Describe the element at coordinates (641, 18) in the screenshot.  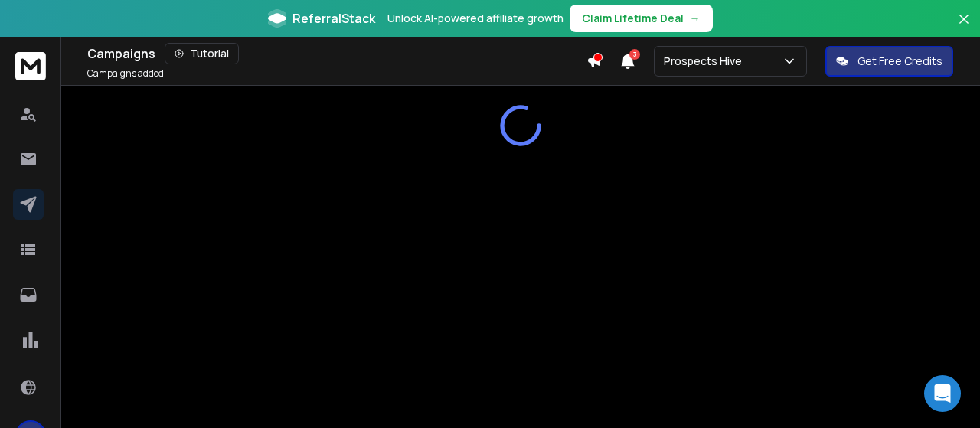
I see `button: Claim Lifetime Deal→` at that location.